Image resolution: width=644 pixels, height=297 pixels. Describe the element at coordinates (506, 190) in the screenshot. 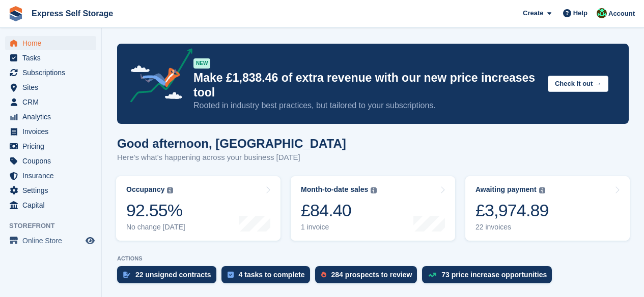

I see `div: Awaiting payment` at that location.